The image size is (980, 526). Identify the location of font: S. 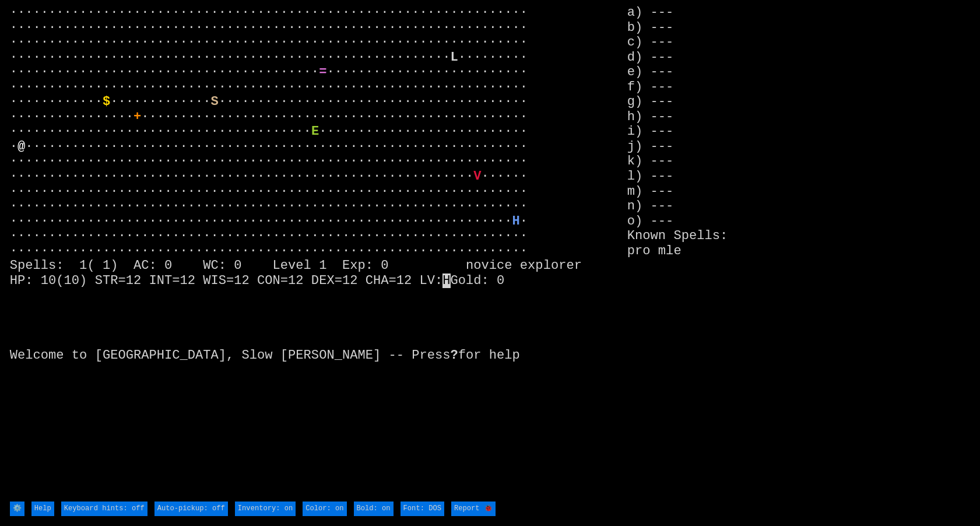
(214, 102).